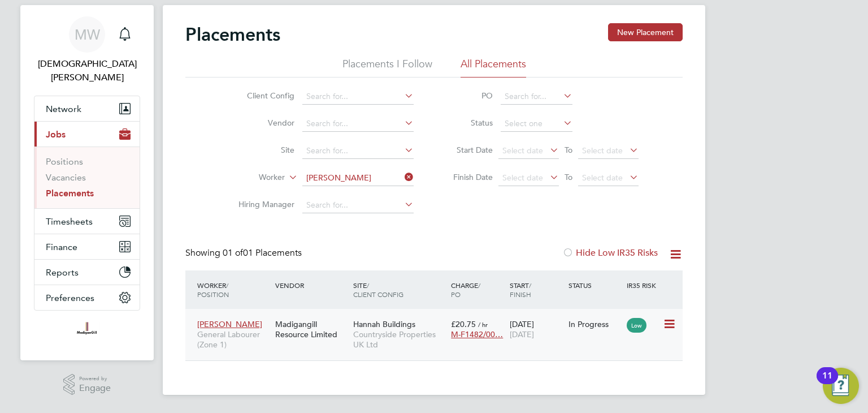 This screenshot has width=868, height=413. What do you see at coordinates (64, 161) in the screenshot?
I see `a: Positions` at bounding box center [64, 161].